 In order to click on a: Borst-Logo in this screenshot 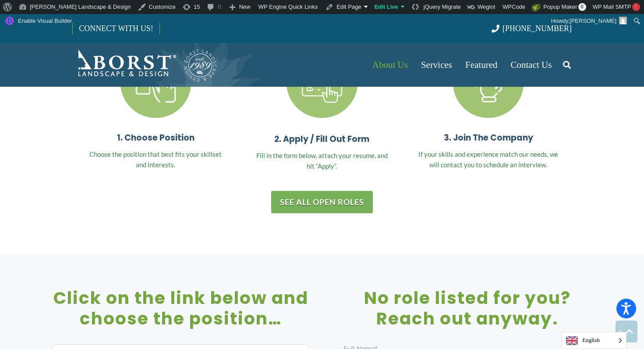, I will do `click(145, 65)`.